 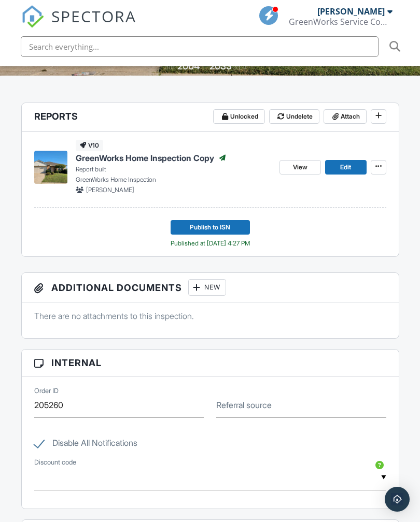 What do you see at coordinates (55, 462) in the screenshot?
I see `label: Discount code` at bounding box center [55, 462].